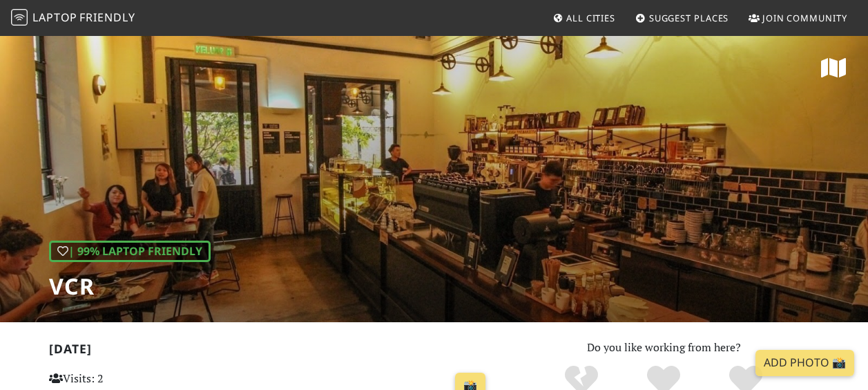 The height and width of the screenshot is (390, 868). I want to click on a: Join Community, so click(797, 18).